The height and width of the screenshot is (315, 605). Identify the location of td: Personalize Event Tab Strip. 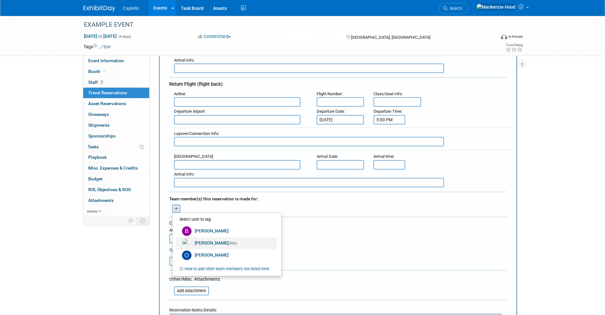
(131, 221).